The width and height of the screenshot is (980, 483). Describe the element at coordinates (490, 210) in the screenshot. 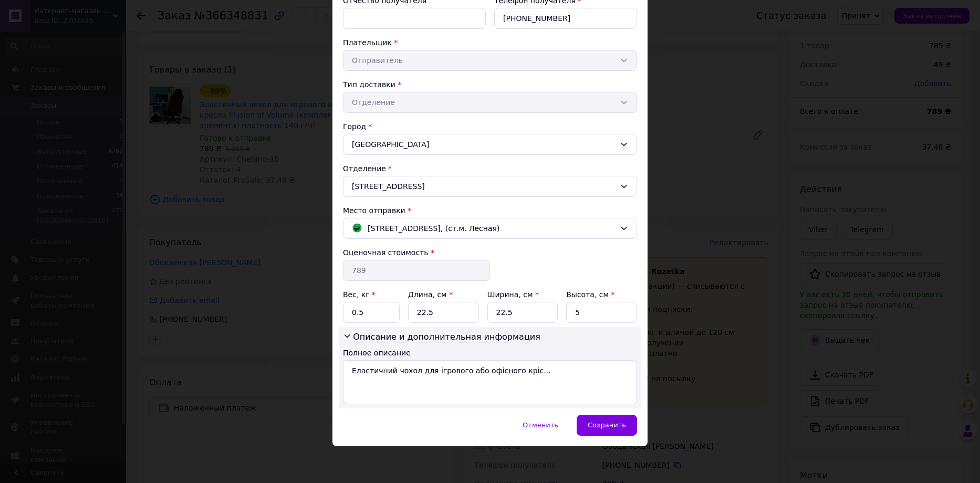

I see `div: Место отправки` at that location.